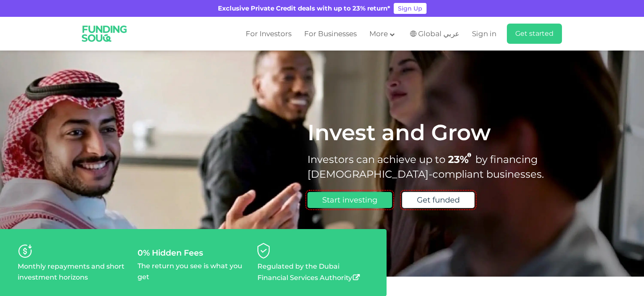  Describe the element at coordinates (483, 34) in the screenshot. I see `a: Sign in` at that location.